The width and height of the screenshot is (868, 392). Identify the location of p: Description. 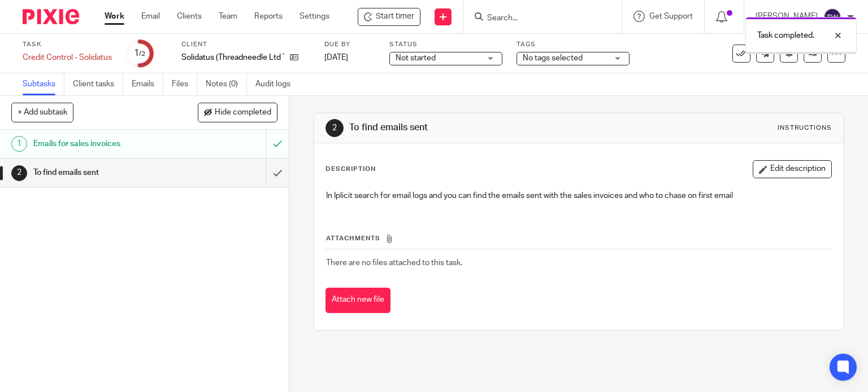
(350, 169).